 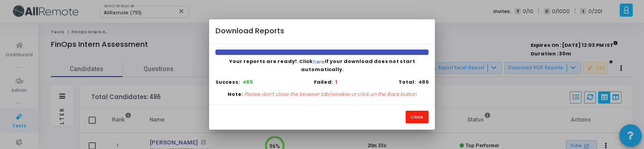 I want to click on b: Total:, so click(x=406, y=82).